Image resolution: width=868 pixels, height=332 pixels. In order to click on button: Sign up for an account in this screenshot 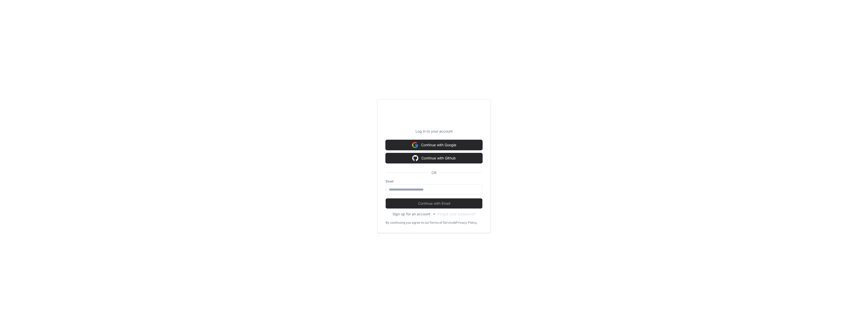, I will do `click(411, 214)`.